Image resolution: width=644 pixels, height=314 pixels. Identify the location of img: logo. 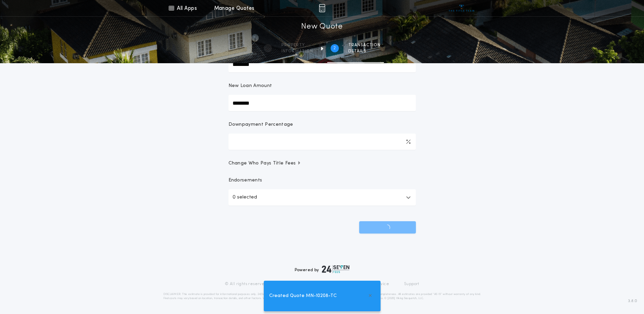
(335, 269).